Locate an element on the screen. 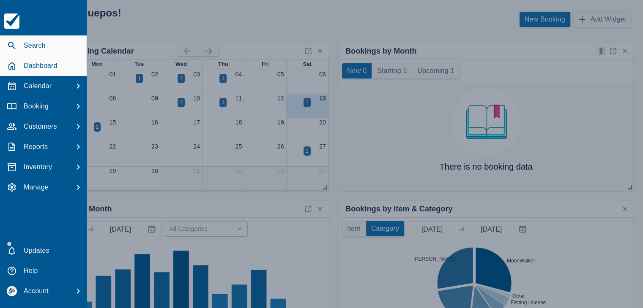 The height and width of the screenshot is (308, 643). p: Customers is located at coordinates (40, 127).